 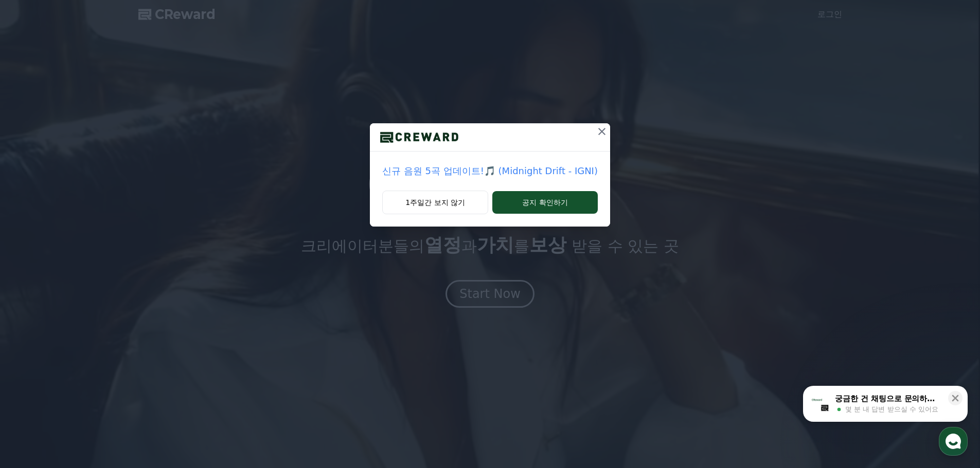 I want to click on button: 공지 확인하기, so click(x=545, y=203).